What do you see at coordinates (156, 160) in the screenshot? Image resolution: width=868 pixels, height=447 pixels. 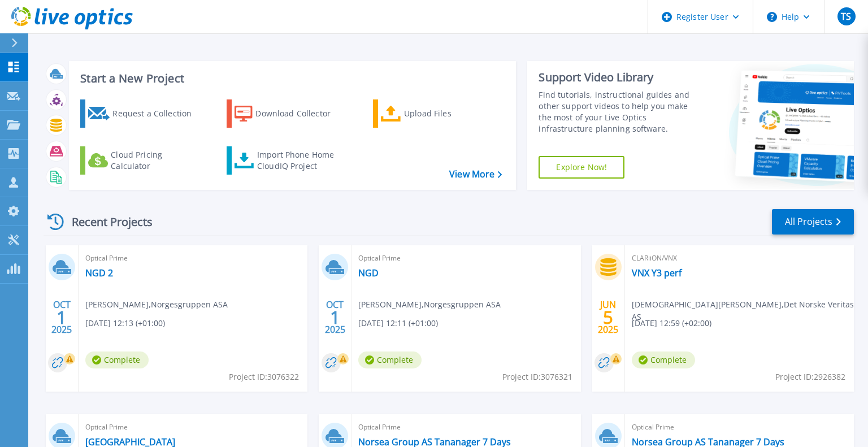 I see `div: Cloud Pricing Calculator` at bounding box center [156, 160].